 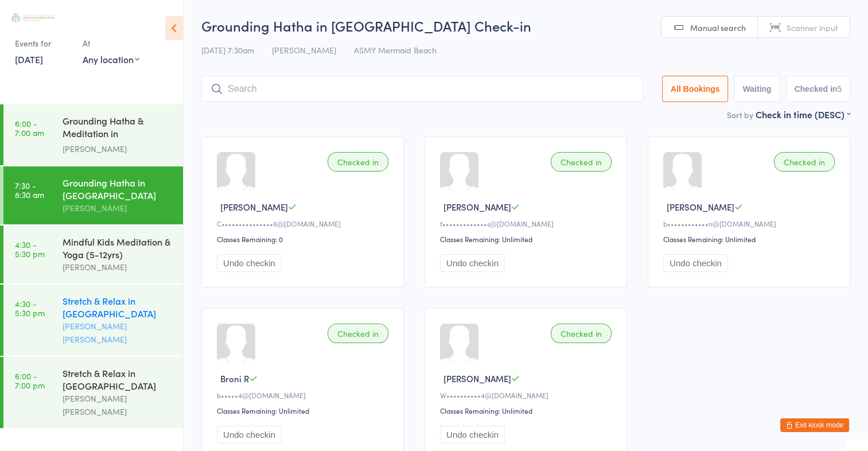 I want to click on time: 7:30 - 8:30 am, so click(x=29, y=190).